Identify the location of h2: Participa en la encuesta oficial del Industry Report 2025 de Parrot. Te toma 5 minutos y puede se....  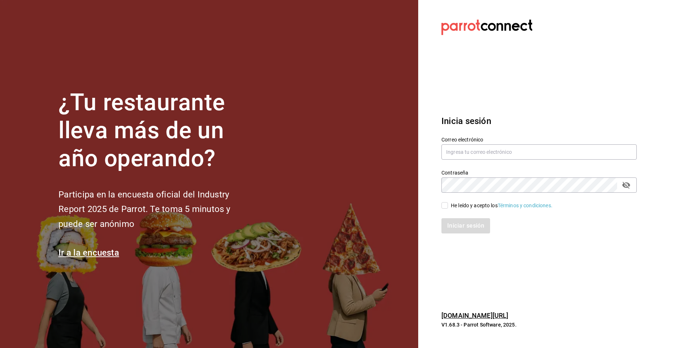
(157, 209).